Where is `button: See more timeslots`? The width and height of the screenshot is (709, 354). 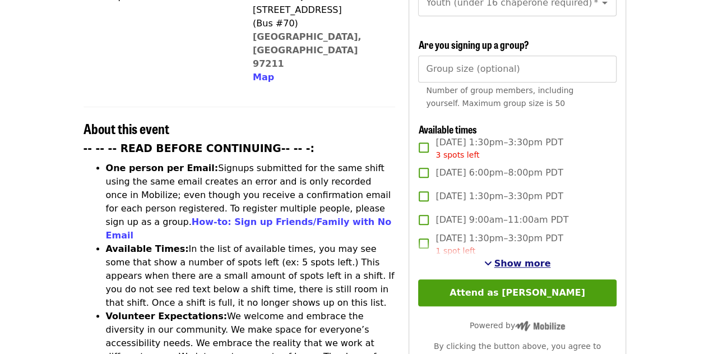 button: See more timeslots is located at coordinates (518, 264).